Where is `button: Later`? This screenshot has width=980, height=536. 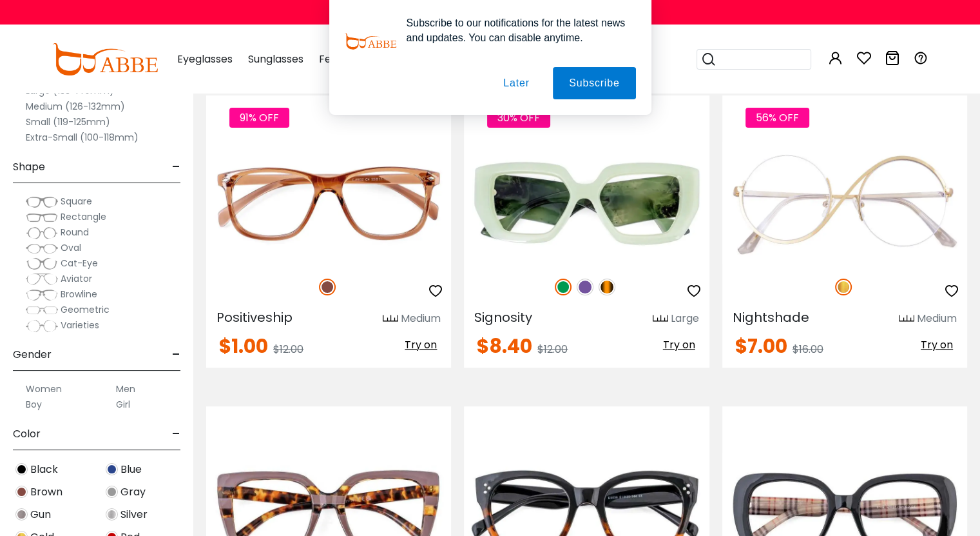
button: Later is located at coordinates (517, 83).